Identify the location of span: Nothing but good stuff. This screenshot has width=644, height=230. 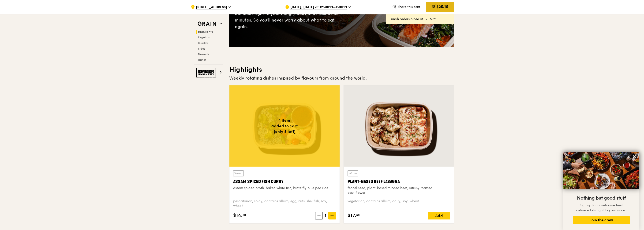
(602, 198).